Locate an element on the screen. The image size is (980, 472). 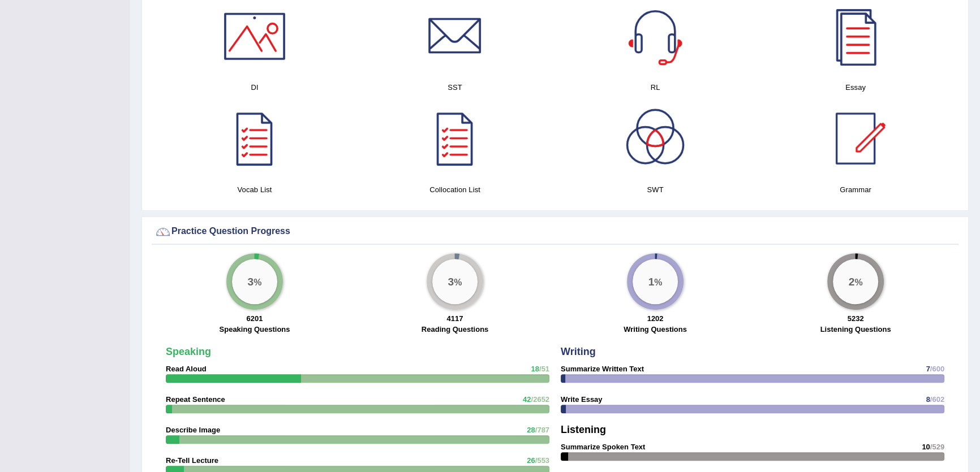
strong: Describe Image is located at coordinates (193, 430).